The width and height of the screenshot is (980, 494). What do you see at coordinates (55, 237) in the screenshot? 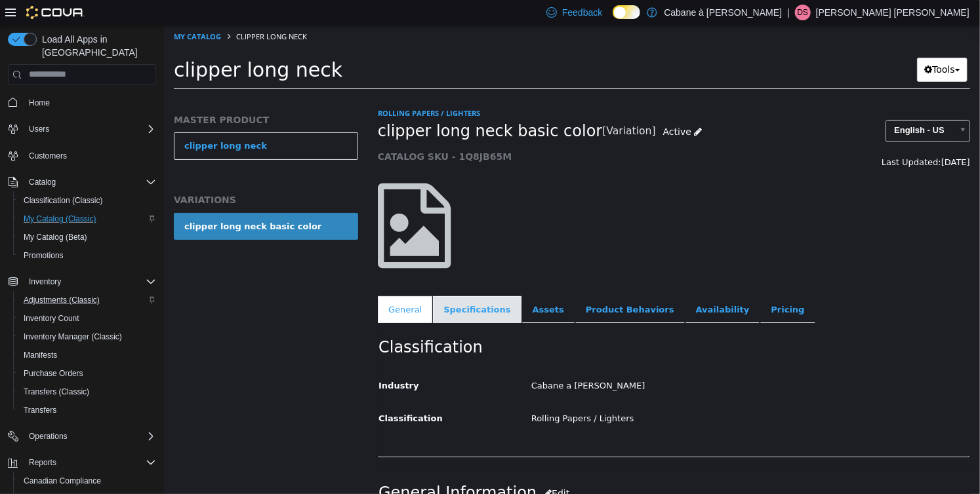
I see `a: My Catalog (Beta)` at bounding box center [55, 237].